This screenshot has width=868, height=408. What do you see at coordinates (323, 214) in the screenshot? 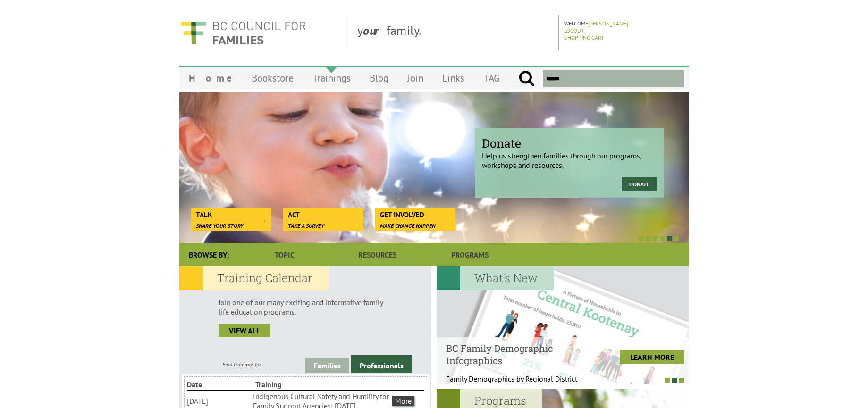
I see `a: Act Take a survey` at bounding box center [323, 214].